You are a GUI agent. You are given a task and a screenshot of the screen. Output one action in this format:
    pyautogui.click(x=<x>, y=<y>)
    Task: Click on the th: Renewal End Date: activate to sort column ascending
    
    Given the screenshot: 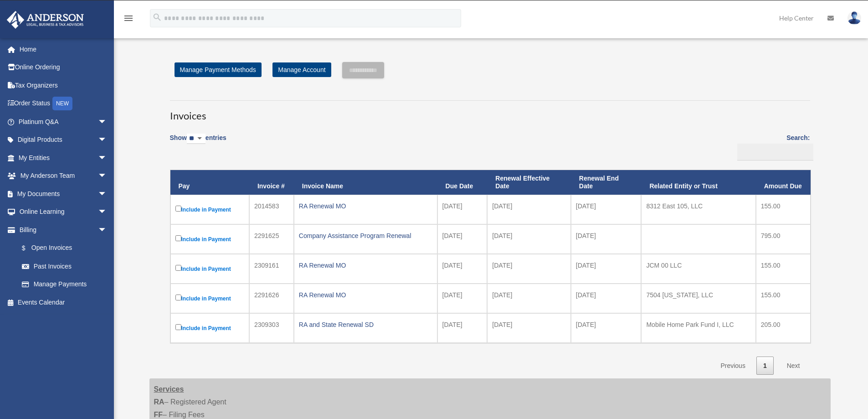 What is the action you would take?
    pyautogui.click(x=606, y=183)
    